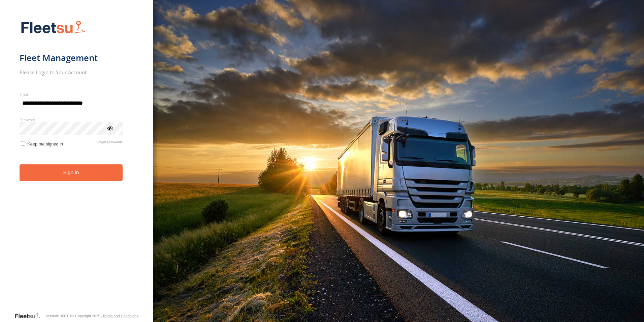 This screenshot has height=322, width=644. I want to click on div: Version: 308.01, so click(58, 315).